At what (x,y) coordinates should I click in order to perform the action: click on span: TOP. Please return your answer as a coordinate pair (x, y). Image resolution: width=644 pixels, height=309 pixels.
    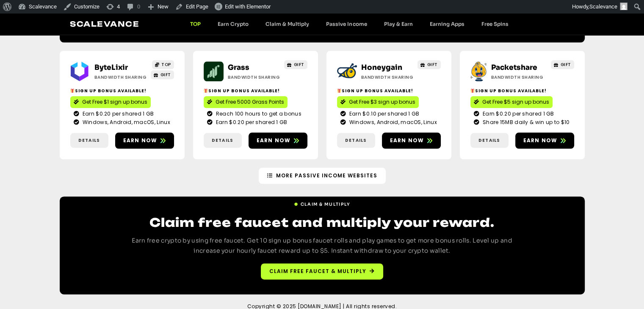
    Looking at the image, I should click on (166, 64).